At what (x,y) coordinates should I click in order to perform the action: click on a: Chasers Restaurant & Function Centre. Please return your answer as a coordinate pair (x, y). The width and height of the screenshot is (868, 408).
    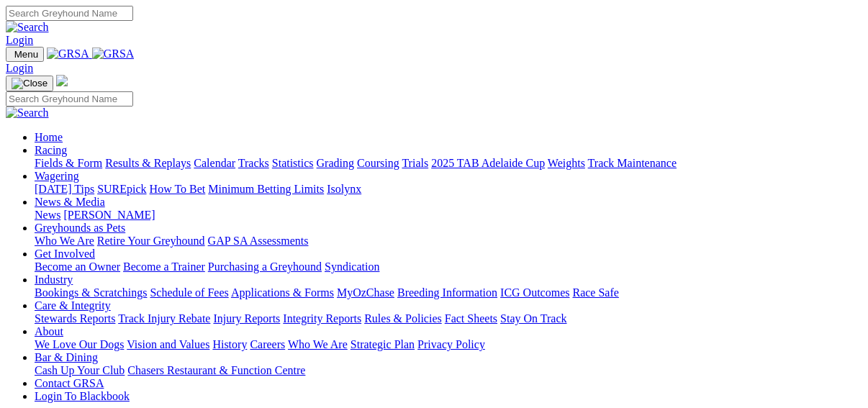
    Looking at the image, I should click on (216, 370).